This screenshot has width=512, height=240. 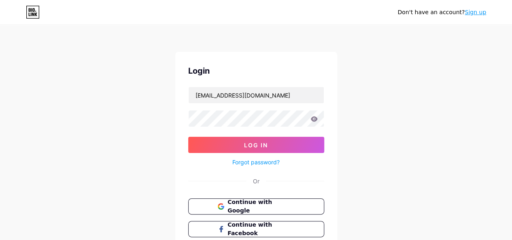 I want to click on a: Continue with Google, so click(x=256, y=206).